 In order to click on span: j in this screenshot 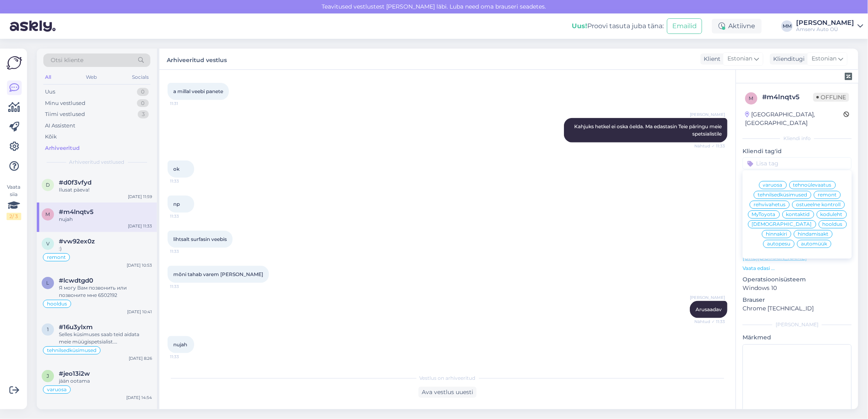, I will do `click(48, 376)`.